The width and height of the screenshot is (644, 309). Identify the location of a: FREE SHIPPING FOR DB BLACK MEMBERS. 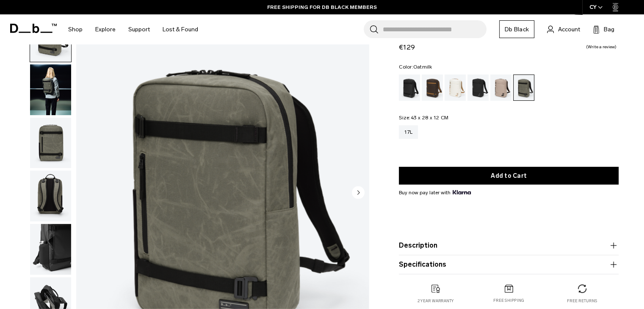
(322, 7).